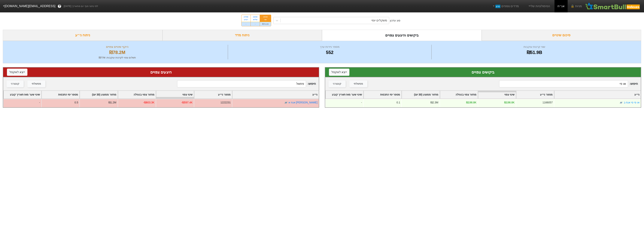 The width and height of the screenshot is (644, 247). I want to click on div: 552, so click(330, 52).